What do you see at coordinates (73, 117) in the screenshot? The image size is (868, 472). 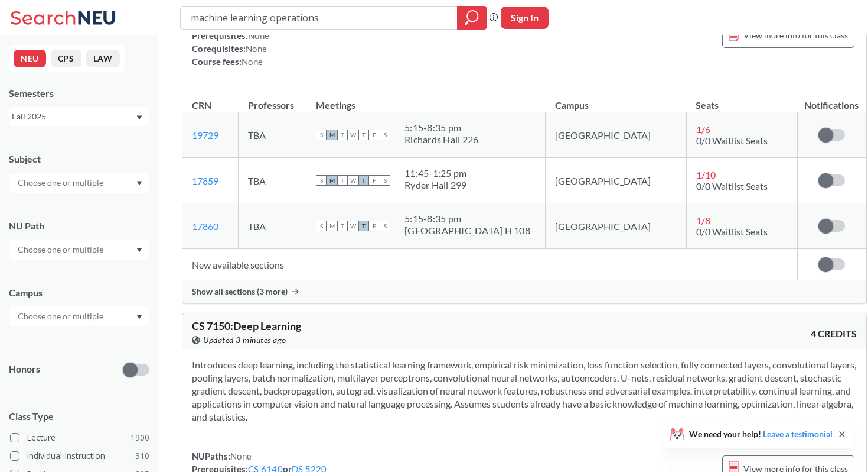 I see `div: Fall 2025` at bounding box center [73, 117].